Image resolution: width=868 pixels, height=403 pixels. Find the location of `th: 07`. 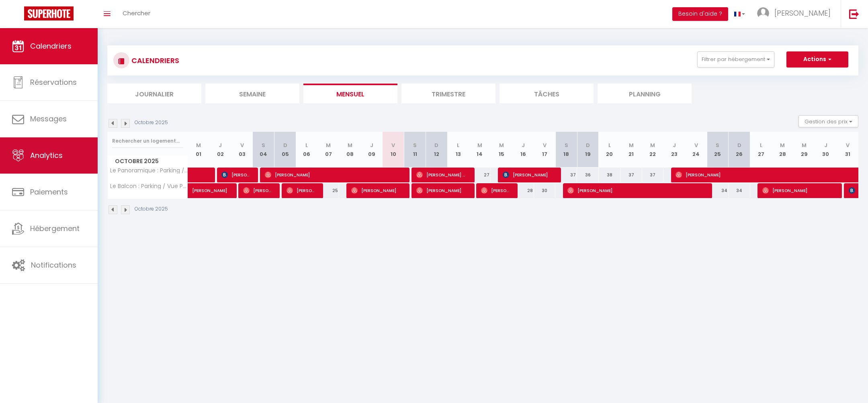

th: 07 is located at coordinates (328, 150).